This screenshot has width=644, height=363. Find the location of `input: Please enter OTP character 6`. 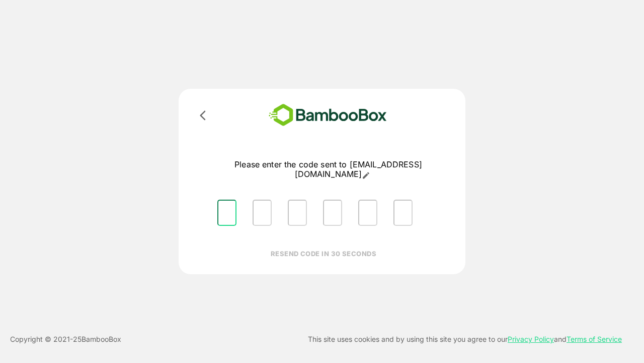

input: Please enter OTP character 6 is located at coordinates (403, 213).